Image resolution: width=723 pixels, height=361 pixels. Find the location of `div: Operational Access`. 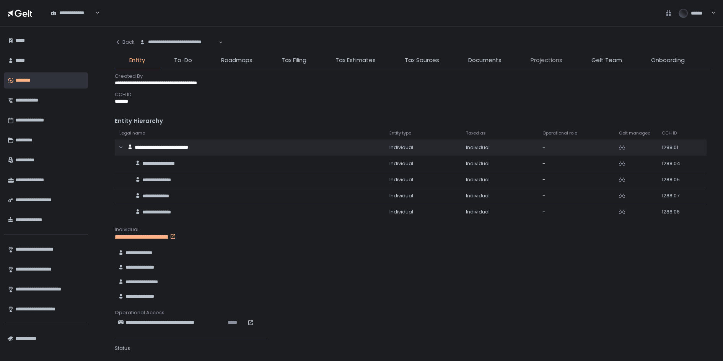

div: Operational Access is located at coordinates (414, 312).